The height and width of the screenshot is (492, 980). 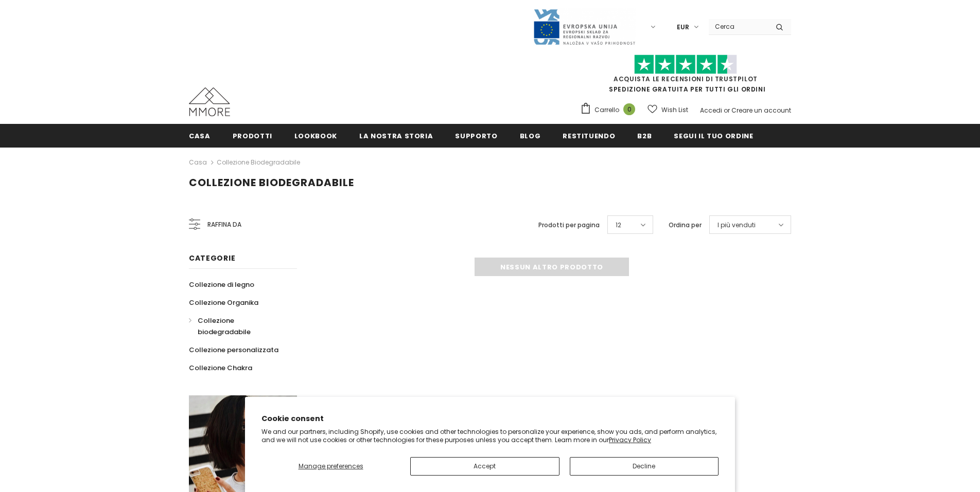 I want to click on a: Javni Razpis, so click(x=584, y=27).